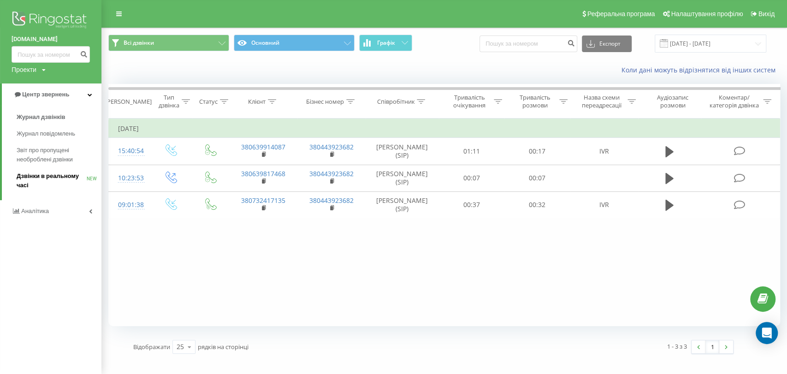  I want to click on td: 01:11, so click(472, 151).